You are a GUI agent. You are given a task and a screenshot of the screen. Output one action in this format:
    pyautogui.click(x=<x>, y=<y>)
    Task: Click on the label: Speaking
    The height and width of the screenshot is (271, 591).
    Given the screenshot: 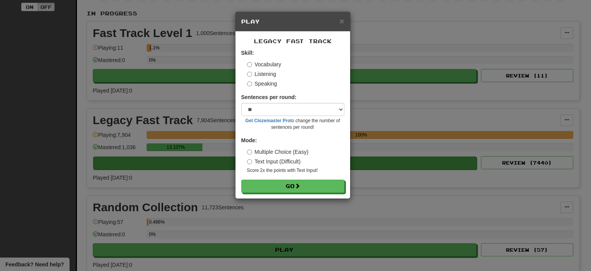 What is the action you would take?
    pyautogui.click(x=262, y=84)
    